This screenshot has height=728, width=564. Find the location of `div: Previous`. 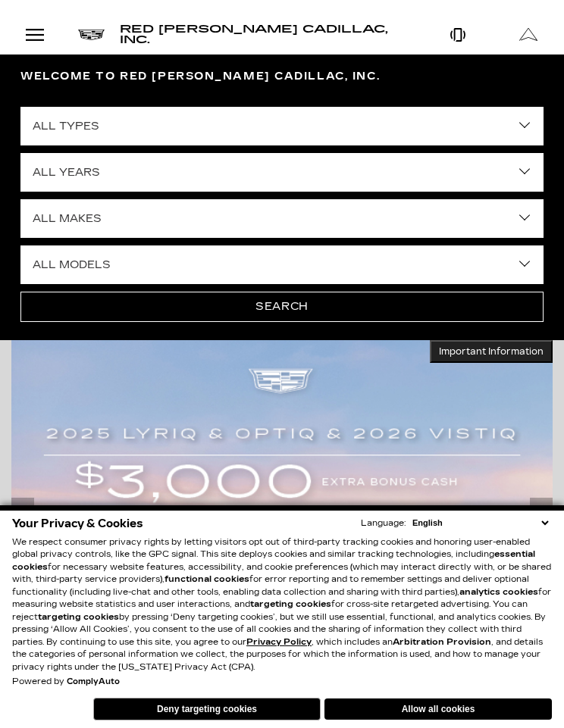

div: Previous is located at coordinates (23, 513).